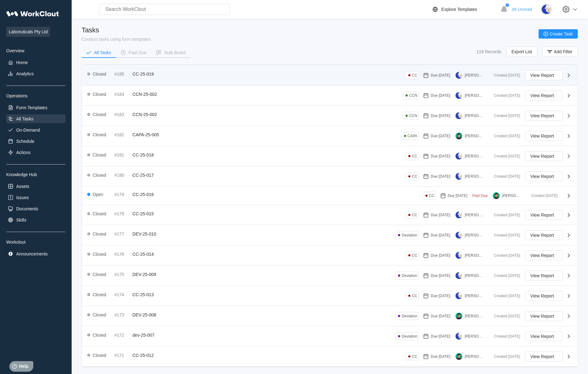  I want to click on div: #181, so click(122, 155).